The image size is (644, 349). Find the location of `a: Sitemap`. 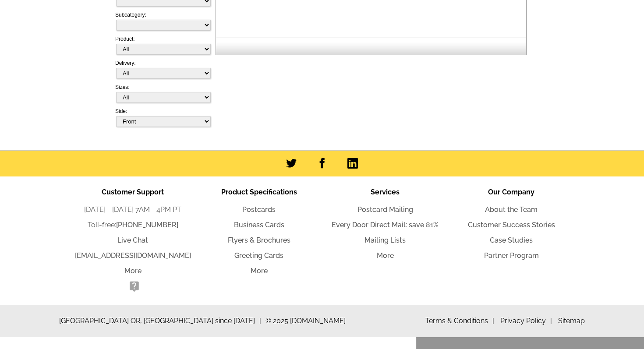

a: Sitemap is located at coordinates (571, 321).